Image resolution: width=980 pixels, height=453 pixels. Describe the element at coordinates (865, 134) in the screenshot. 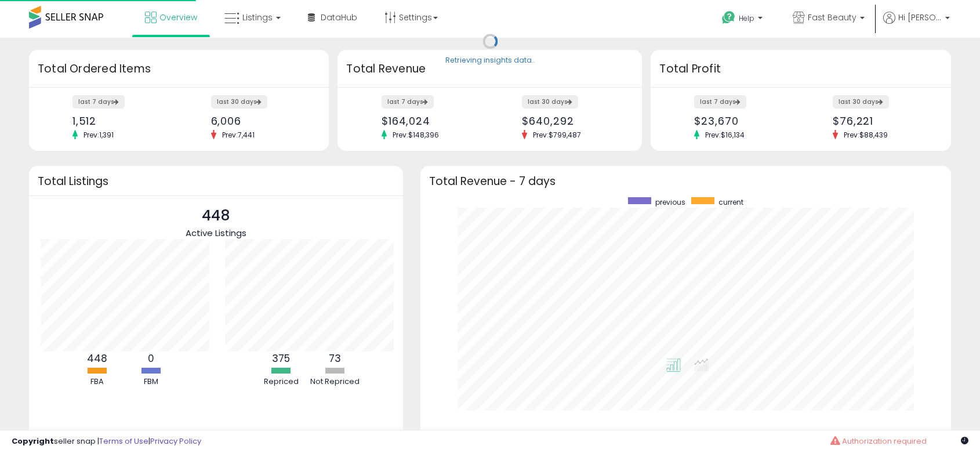

I see `span: Prev: $88,439` at that location.